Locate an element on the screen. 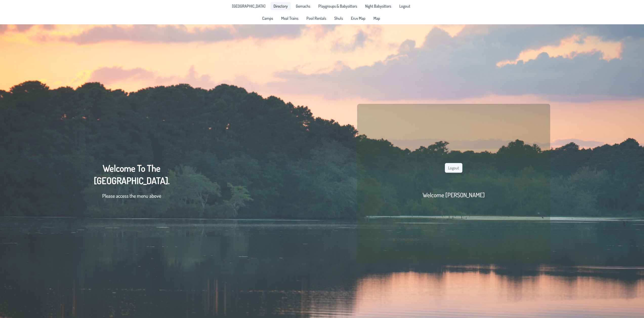 The image size is (644, 318). span: Shuls is located at coordinates (339, 18).